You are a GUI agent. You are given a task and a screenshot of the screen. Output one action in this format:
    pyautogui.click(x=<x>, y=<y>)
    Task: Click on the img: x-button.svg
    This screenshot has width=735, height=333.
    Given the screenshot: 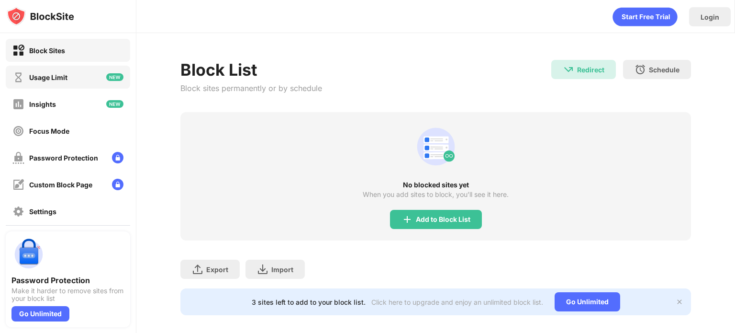 What is the action you would take?
    pyautogui.click(x=680, y=302)
    